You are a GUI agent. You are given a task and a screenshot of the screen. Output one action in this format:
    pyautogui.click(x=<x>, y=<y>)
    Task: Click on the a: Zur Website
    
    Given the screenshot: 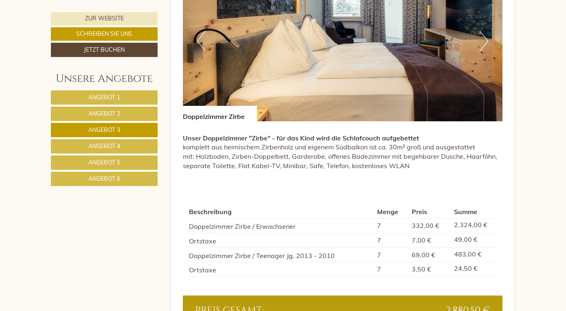 What is the action you would take?
    pyautogui.click(x=104, y=19)
    